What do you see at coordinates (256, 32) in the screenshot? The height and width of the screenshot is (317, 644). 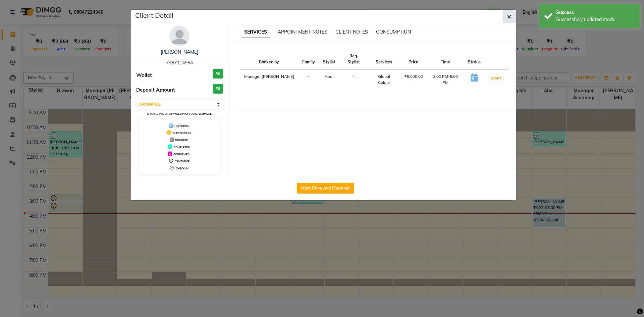 I see `span: SERVICES` at bounding box center [256, 32].